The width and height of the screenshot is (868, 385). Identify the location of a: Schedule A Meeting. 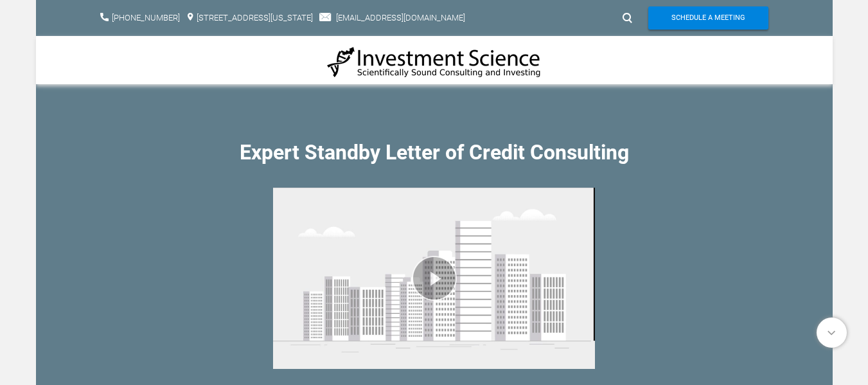
(708, 18).